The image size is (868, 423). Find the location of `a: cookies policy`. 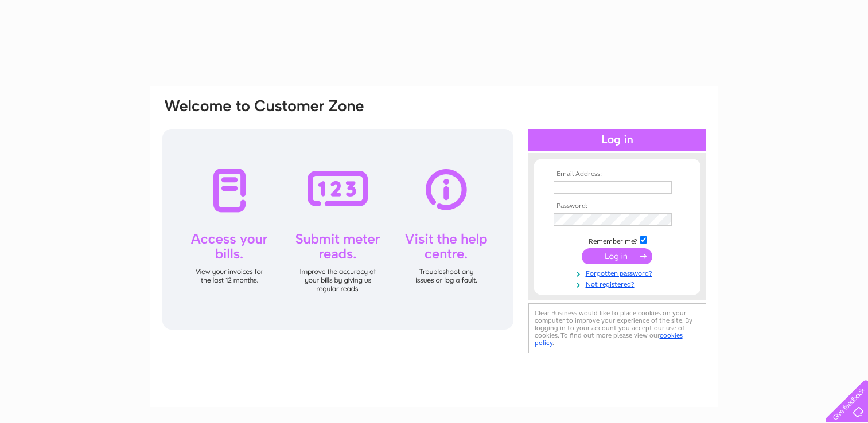

a: cookies policy is located at coordinates (609, 339).